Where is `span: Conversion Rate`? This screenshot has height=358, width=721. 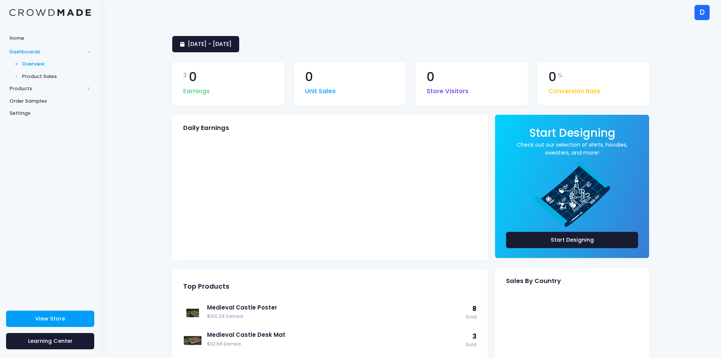 span: Conversion Rate is located at coordinates (575, 89).